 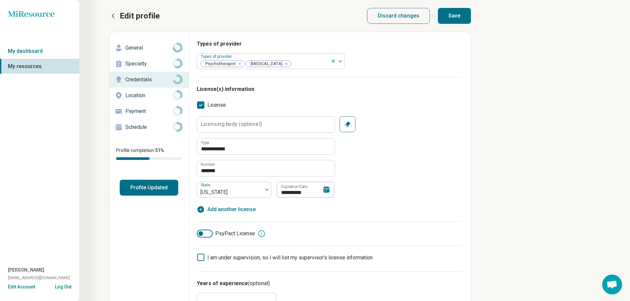 What do you see at coordinates (231, 124) in the screenshot?
I see `label: Licensing body (optional)` at bounding box center [231, 124].